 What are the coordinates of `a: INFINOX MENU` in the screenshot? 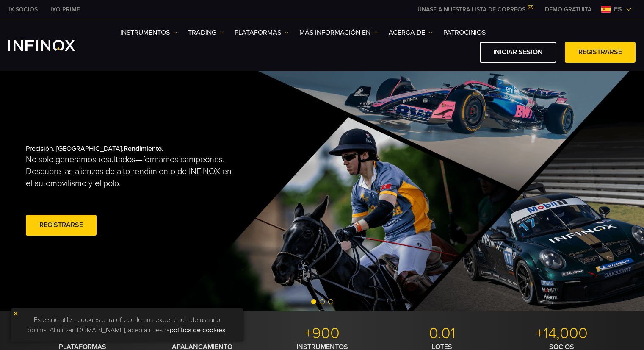 It's located at (568, 9).